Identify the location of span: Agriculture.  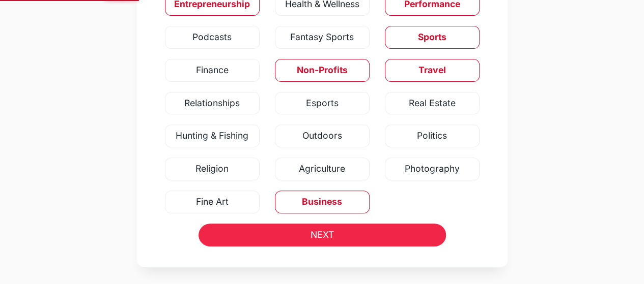
(322, 169).